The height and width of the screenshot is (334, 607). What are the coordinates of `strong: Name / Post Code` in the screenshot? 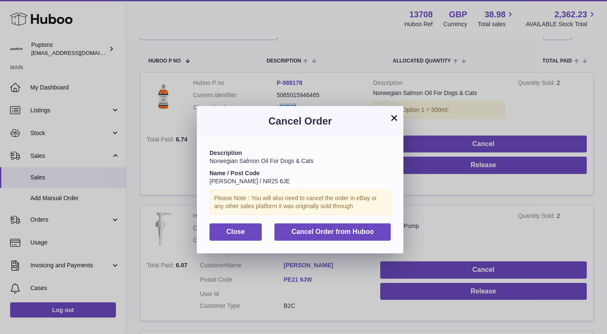 It's located at (234, 173).